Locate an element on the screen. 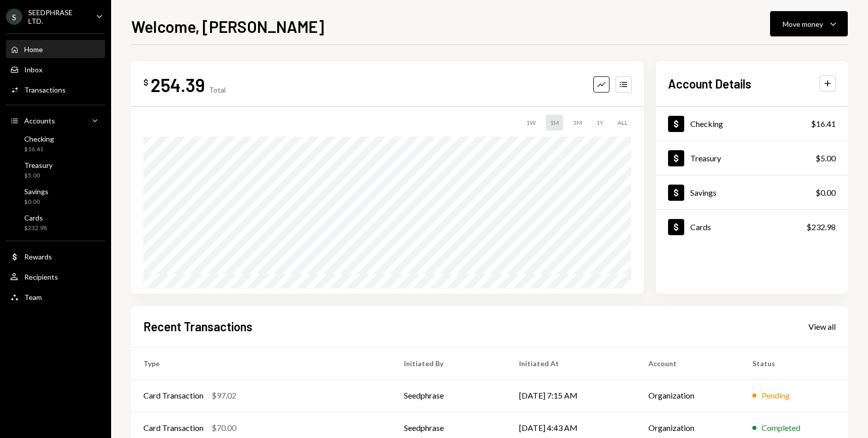 Image resolution: width=868 pixels, height=438 pixels. div: Home is located at coordinates (33, 49).